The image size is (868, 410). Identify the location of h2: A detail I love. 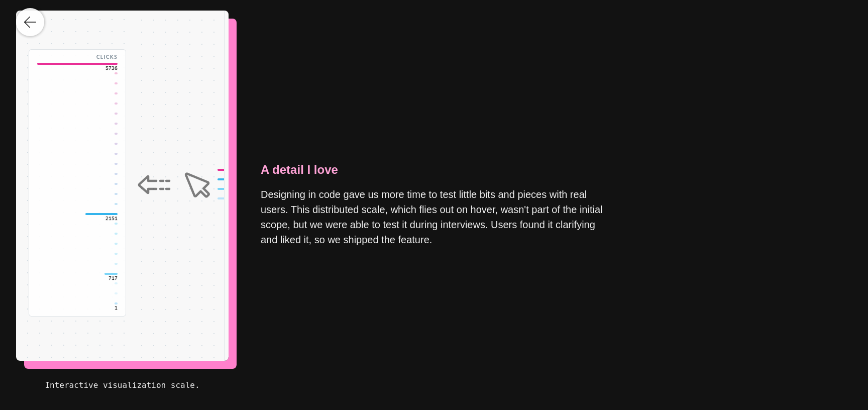
(438, 170).